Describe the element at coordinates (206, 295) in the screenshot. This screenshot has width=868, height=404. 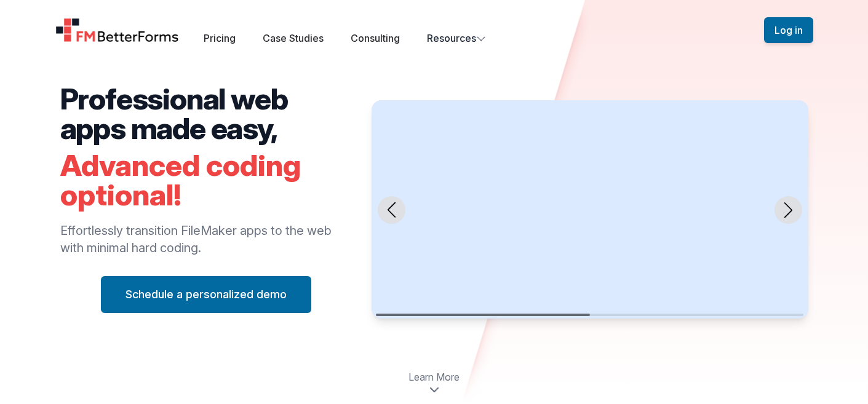
I see `button: Schedule a personalized demo` at that location.